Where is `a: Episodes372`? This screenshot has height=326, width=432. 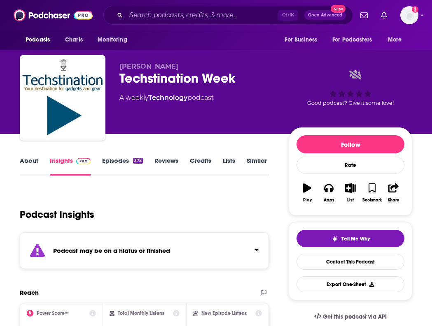 a: Episodes372 is located at coordinates (122, 166).